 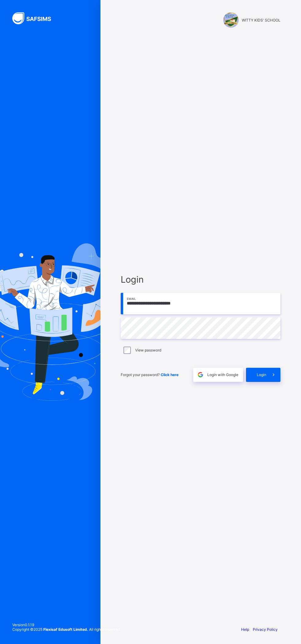 I want to click on a: Privacy Policy, so click(x=265, y=629).